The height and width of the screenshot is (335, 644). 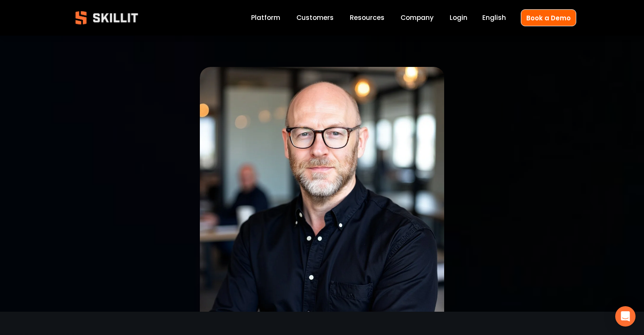 What do you see at coordinates (367, 17) in the screenshot?
I see `span: Resources` at bounding box center [367, 17].